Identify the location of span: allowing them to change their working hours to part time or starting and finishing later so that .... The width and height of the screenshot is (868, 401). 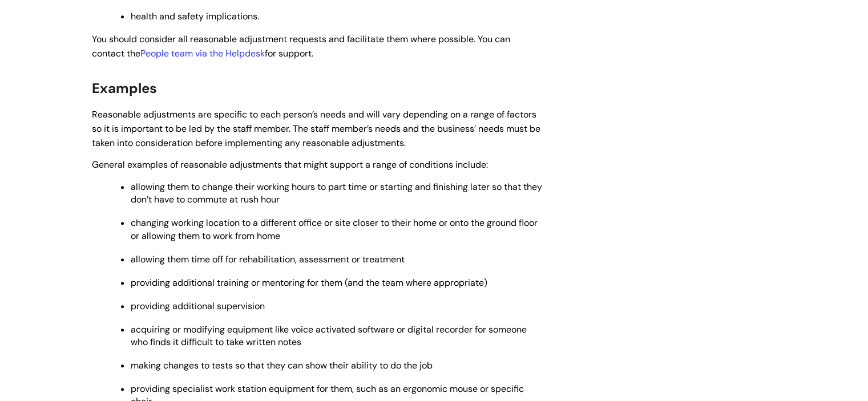
(336, 193).